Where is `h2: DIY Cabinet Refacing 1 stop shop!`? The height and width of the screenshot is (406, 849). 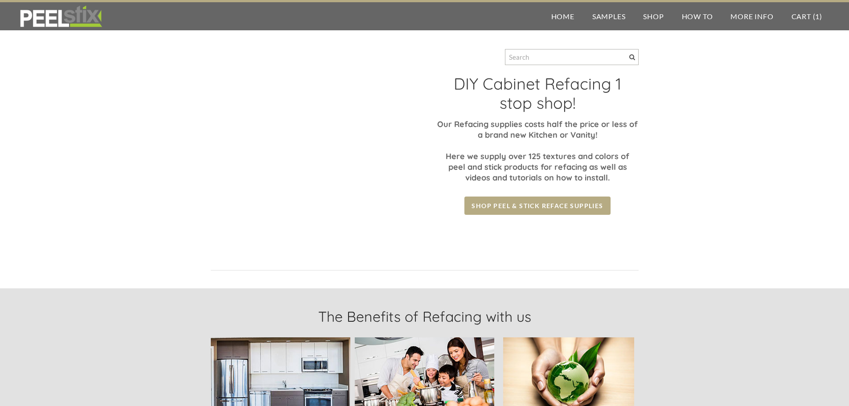 h2: DIY Cabinet Refacing 1 stop shop! is located at coordinates (538, 96).